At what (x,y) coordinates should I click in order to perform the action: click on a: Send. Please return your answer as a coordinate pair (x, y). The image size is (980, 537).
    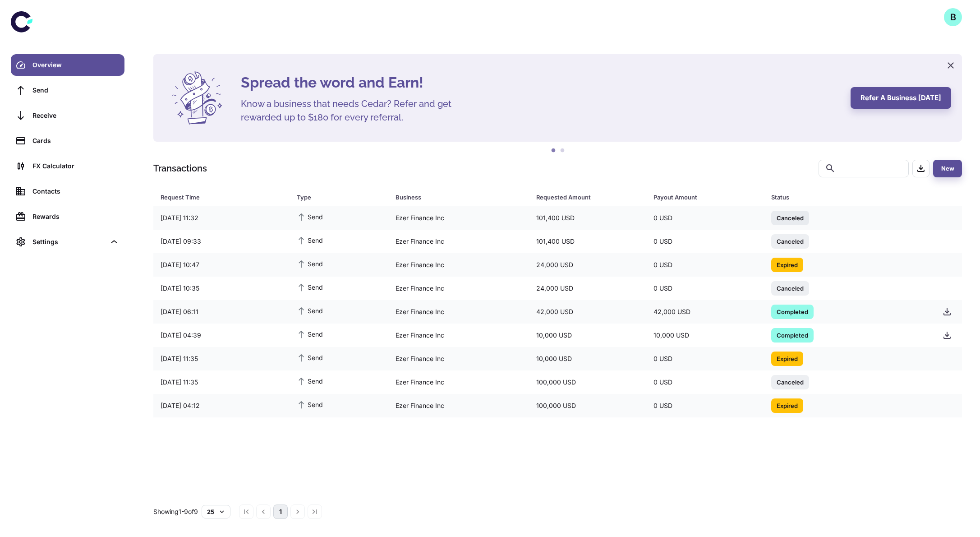
    Looking at the image, I should click on (68, 91).